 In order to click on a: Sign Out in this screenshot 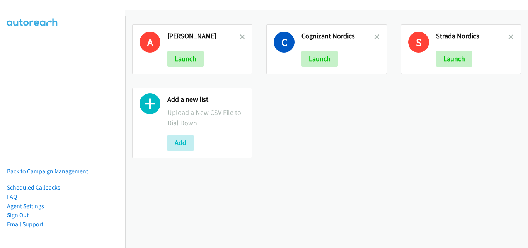, I will do `click(18, 214)`.